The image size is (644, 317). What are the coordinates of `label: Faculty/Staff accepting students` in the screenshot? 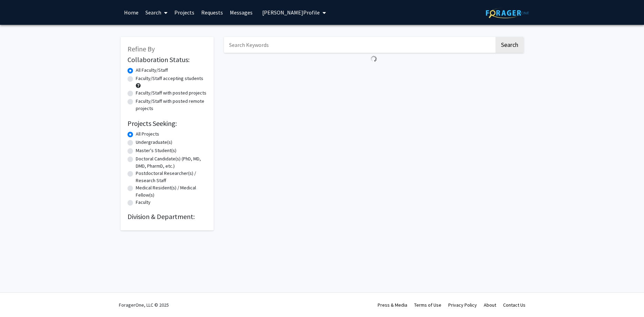 It's located at (169, 78).